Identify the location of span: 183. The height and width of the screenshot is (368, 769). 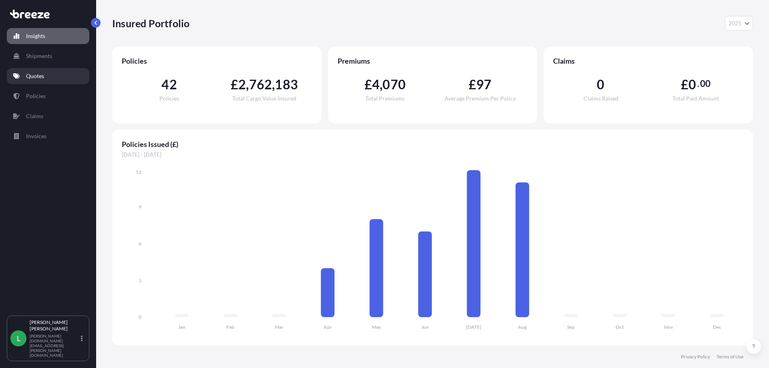
(286, 84).